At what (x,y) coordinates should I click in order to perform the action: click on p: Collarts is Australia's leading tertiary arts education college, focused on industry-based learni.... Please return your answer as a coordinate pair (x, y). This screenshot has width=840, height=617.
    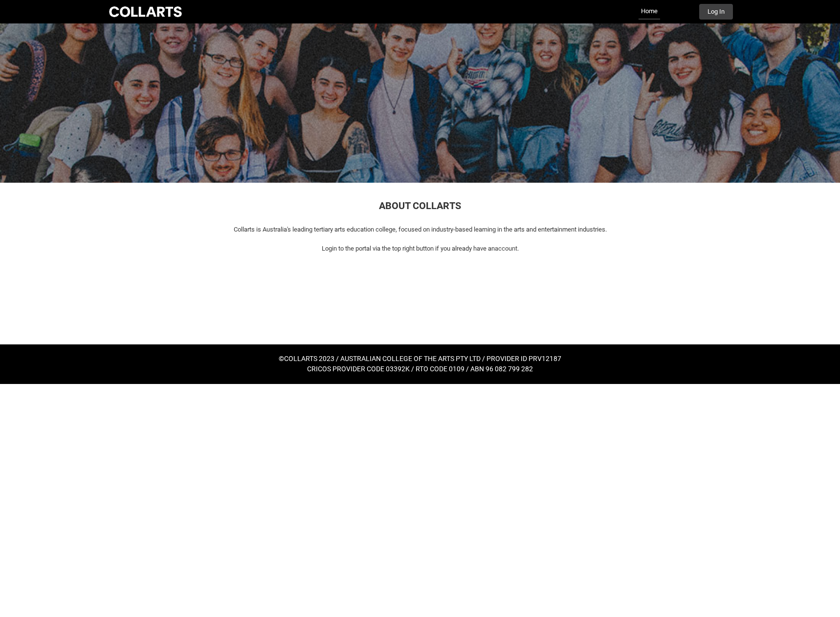
    Looking at the image, I should click on (420, 230).